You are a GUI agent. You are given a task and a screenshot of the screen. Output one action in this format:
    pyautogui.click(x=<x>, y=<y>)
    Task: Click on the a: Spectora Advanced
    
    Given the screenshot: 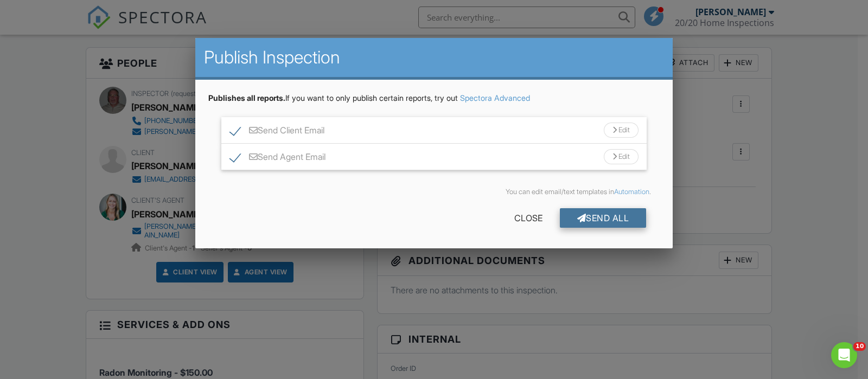 What is the action you would take?
    pyautogui.click(x=495, y=97)
    